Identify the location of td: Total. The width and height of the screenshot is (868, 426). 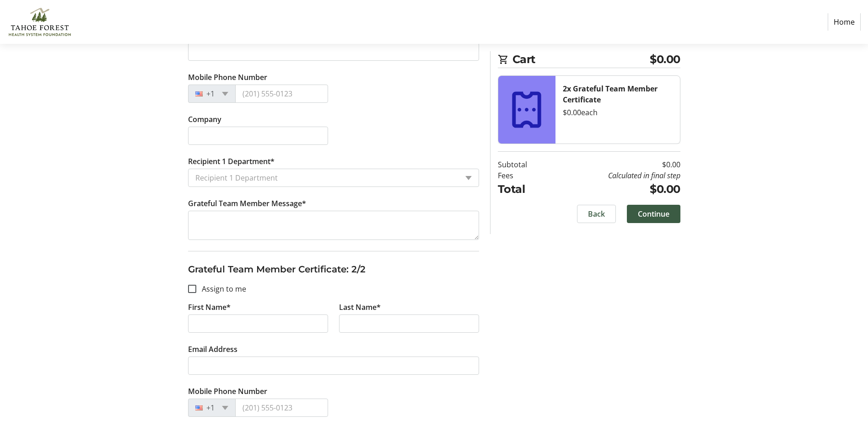
(524, 190).